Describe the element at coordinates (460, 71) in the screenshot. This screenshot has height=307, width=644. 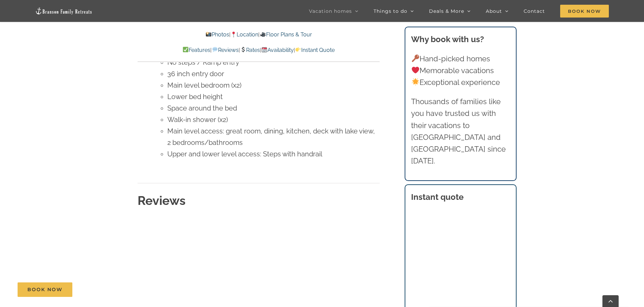
I see `p: Hand-picked homes Memorable vacations Exceptional experience` at that location.